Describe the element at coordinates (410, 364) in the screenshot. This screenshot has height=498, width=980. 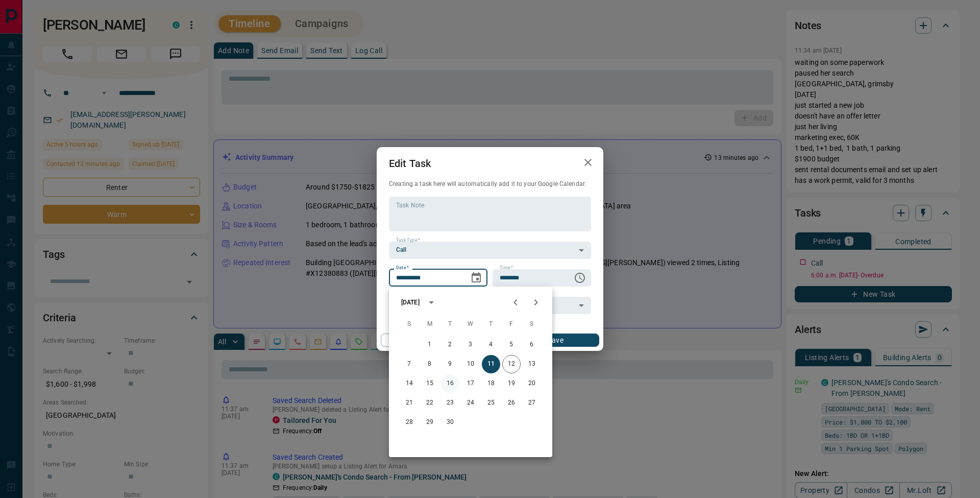
I see `button: 7` at that location.